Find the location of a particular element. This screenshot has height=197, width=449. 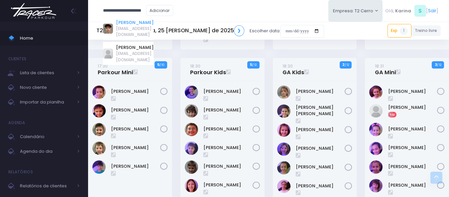

span: Agenda do dia is located at coordinates (47, 151).